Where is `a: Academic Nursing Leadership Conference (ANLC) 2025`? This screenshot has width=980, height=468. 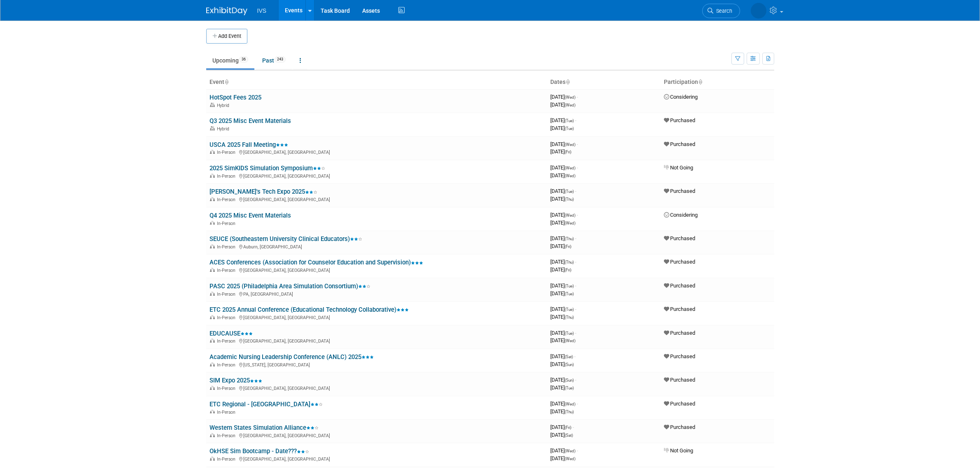
a: Academic Nursing Leadership Conference (ANLC) 2025 is located at coordinates (291, 358).